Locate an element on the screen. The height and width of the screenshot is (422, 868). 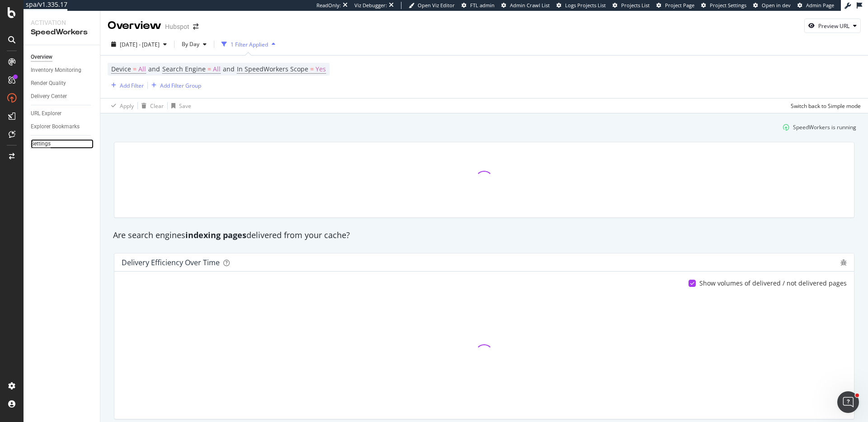
a: FTL admin is located at coordinates (478, 5).